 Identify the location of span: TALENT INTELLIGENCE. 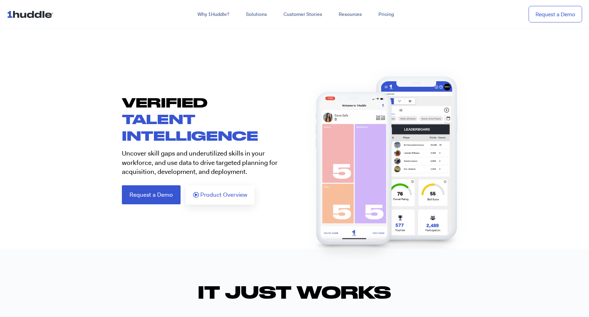
(190, 127).